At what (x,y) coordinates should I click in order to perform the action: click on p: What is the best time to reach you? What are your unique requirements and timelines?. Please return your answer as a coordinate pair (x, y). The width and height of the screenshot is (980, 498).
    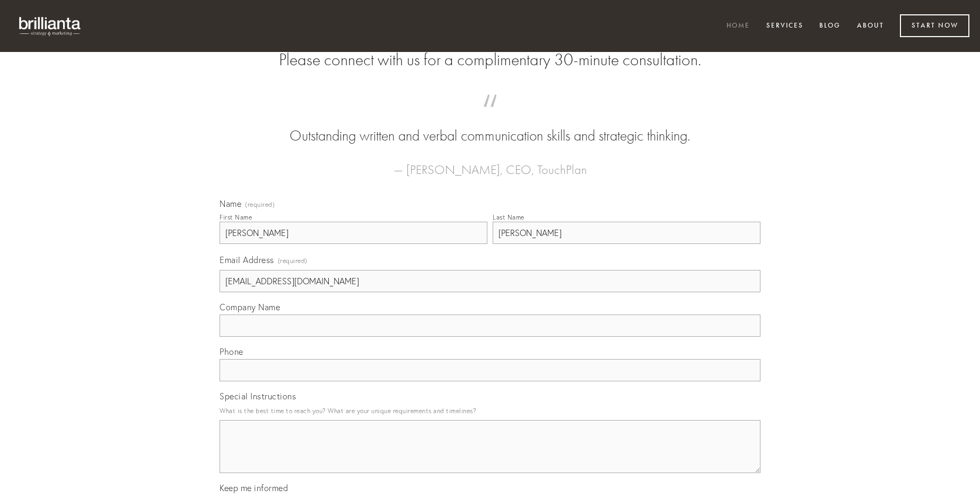
    Looking at the image, I should click on (490, 410).